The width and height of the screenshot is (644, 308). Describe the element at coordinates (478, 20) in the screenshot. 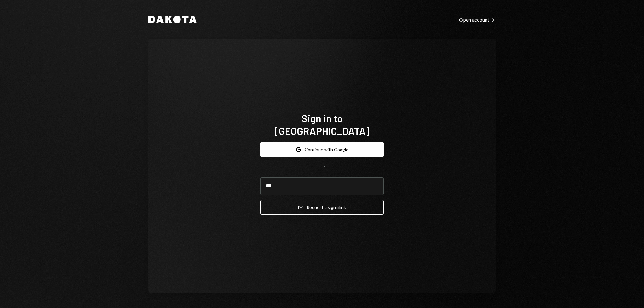

I see `a: Open account` at that location.